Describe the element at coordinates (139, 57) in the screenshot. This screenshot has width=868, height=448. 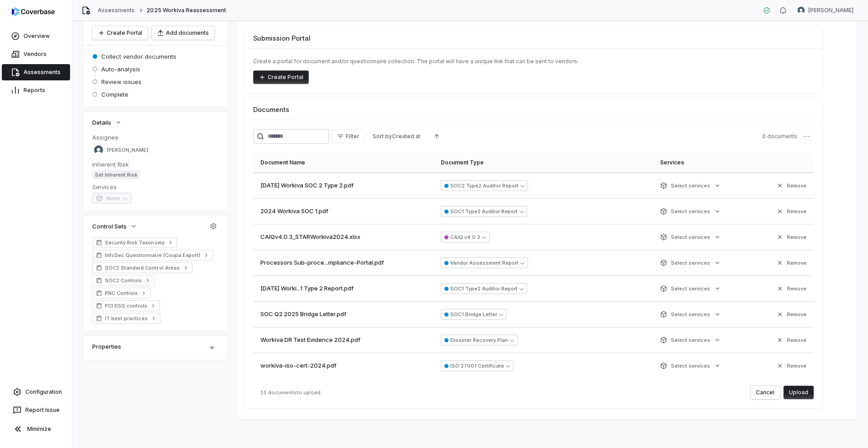
I see `span: Collect vendor documents` at that location.